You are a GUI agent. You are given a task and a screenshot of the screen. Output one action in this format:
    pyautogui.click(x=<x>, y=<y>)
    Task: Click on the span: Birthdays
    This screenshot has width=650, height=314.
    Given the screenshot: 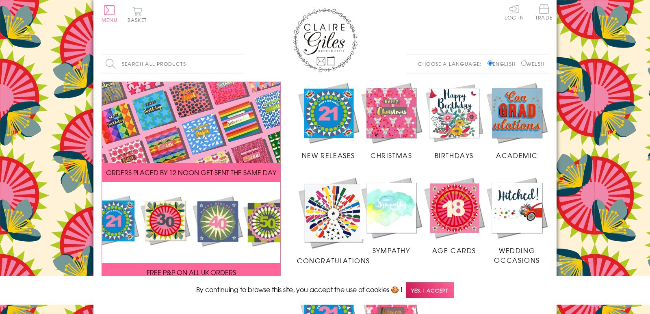 What is the action you would take?
    pyautogui.click(x=454, y=155)
    